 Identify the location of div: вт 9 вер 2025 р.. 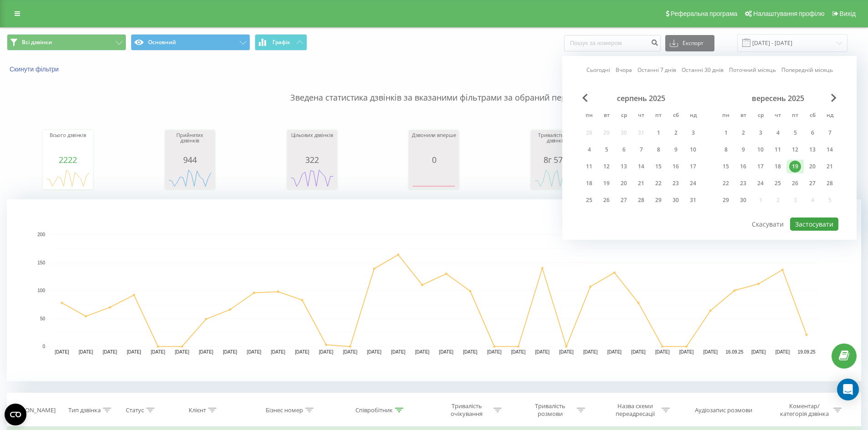
(743, 150).